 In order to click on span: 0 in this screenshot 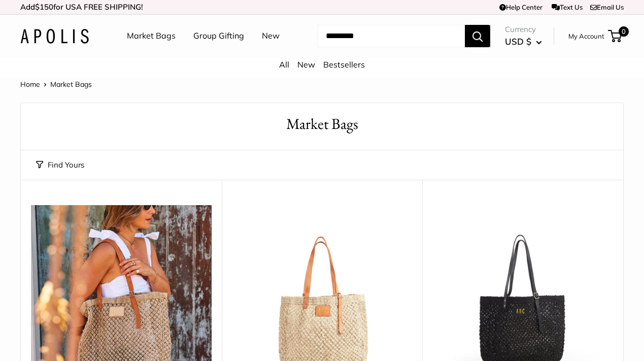, I will do `click(624, 32)`.